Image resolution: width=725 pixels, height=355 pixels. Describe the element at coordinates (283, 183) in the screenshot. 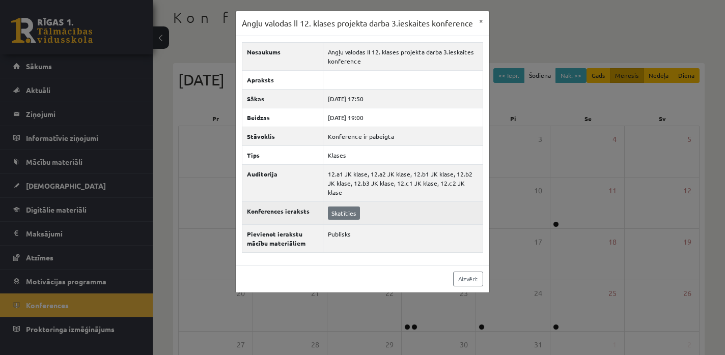

I see `th: Auditorija` at that location.